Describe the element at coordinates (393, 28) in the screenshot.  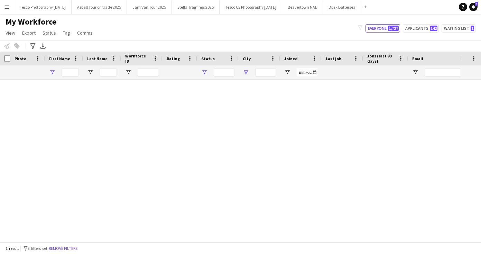
I see `span: 1,727` at that location.